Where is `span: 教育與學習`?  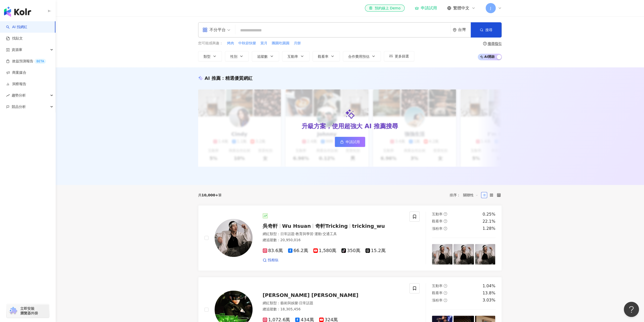
span: 教育與學習 is located at coordinates (305, 234).